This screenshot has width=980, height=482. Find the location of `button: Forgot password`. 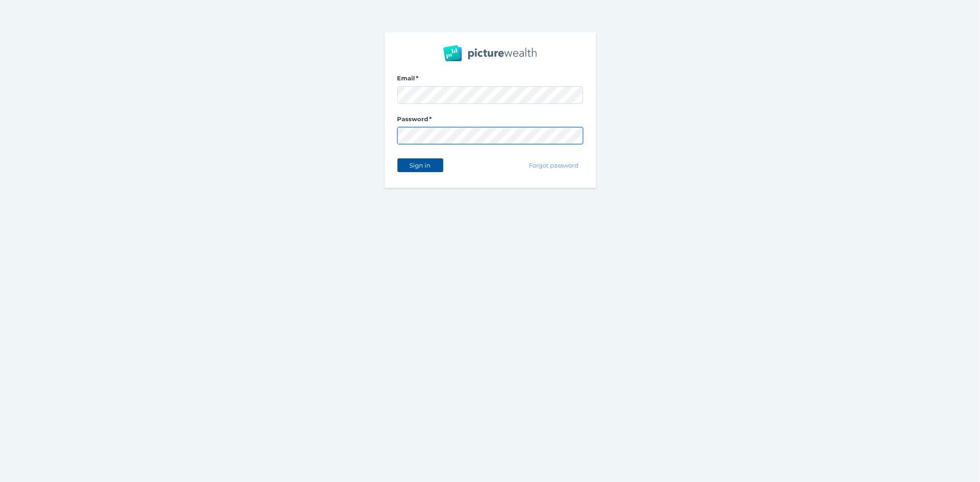

button: Forgot password is located at coordinates (553, 165).